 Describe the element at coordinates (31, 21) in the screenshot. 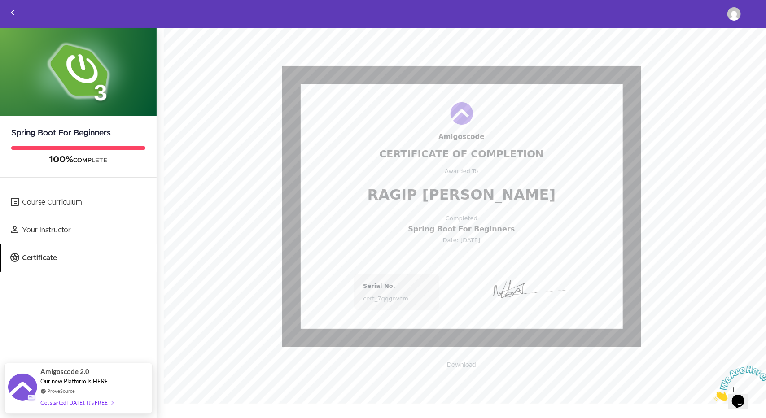

I see `img: Chat attention grabber` at that location.